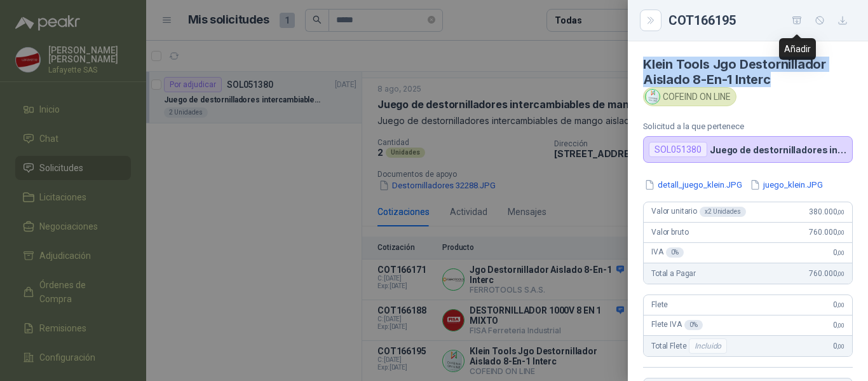 This screenshot has width=868, height=381. What do you see at coordinates (653, 97) in the screenshot?
I see `img: Company Logo` at bounding box center [653, 97].